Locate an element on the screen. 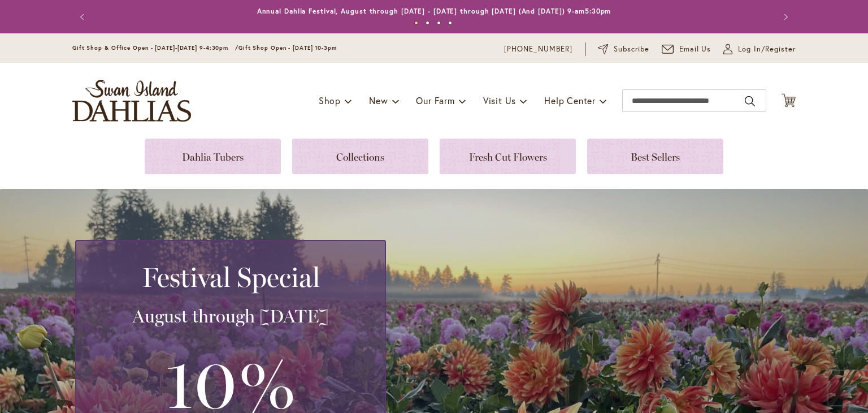  span: Shop is located at coordinates (330, 100).